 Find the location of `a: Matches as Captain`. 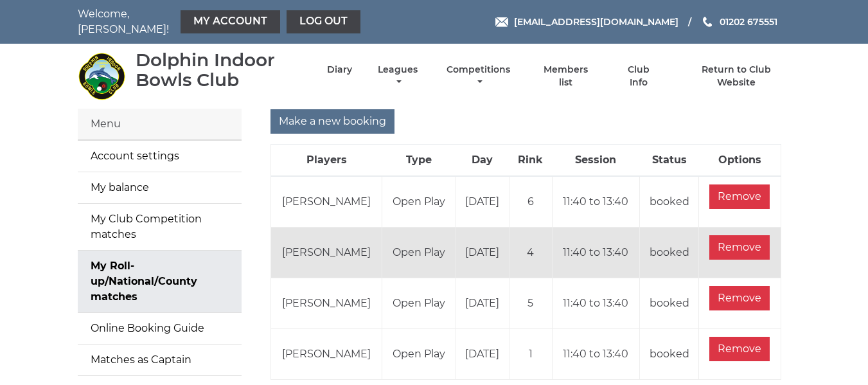

a: Matches as Captain is located at coordinates (159, 359).